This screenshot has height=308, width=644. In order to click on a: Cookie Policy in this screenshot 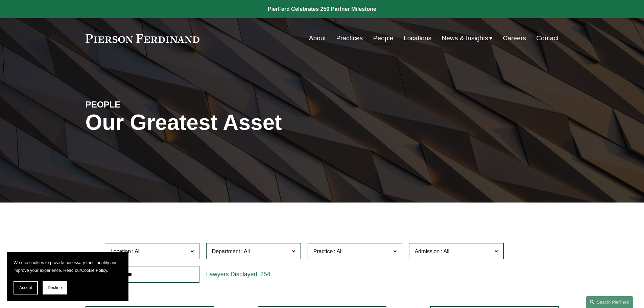, I will do `click(94, 270)`.